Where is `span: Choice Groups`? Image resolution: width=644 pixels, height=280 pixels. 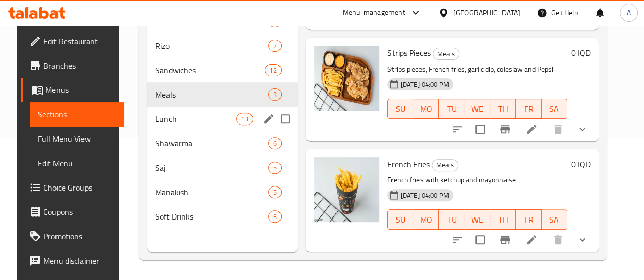 span: Choice Groups is located at coordinates (80, 187).